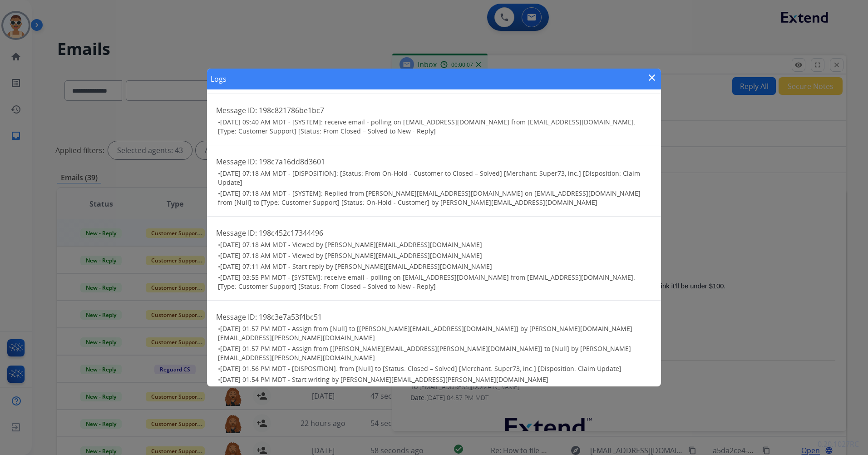 This screenshot has height=455, width=868. Describe the element at coordinates (291, 233) in the screenshot. I see `span: 198c452c17344496` at that location.